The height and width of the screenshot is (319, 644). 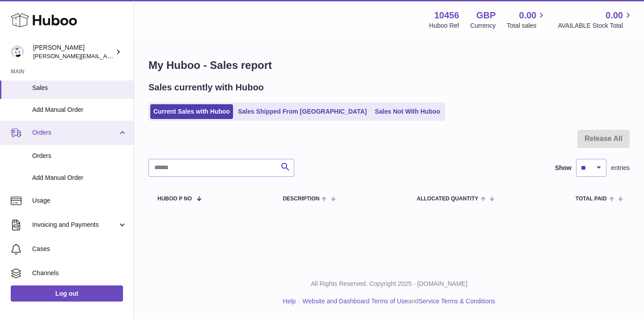 I want to click on h2: Sales currently with Huboo, so click(x=207, y=87).